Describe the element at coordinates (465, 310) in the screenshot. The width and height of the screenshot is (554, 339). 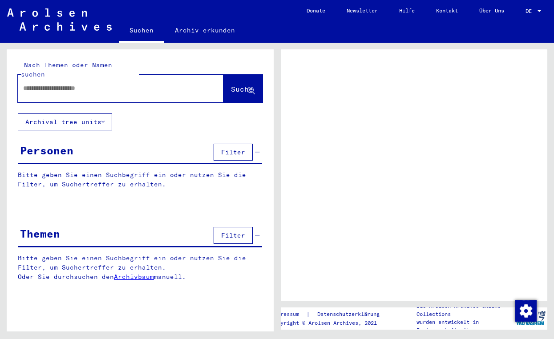
I see `p: Die Arolsen Archives Online-Collections` at that location.